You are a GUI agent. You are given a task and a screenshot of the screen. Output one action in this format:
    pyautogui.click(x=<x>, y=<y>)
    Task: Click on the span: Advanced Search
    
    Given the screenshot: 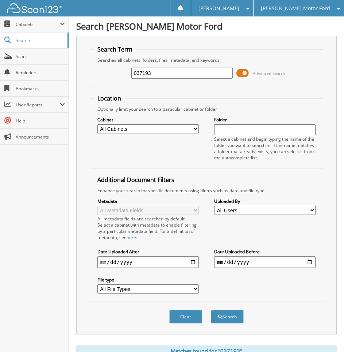 What is the action you would take?
    pyautogui.click(x=269, y=73)
    